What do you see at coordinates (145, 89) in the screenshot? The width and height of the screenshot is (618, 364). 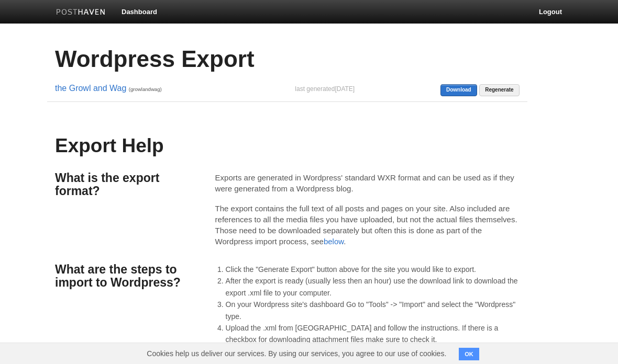 I see `small: (growlandwag)` at bounding box center [145, 89].